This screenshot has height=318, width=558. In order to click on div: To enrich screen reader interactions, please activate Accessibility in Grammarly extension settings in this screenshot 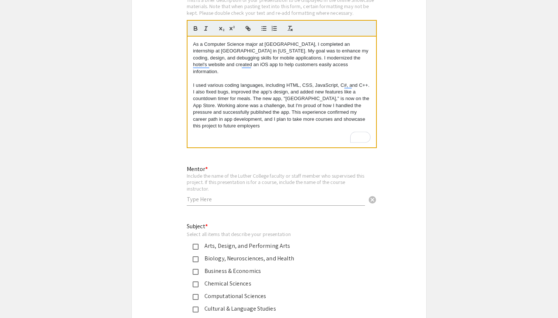, I will do `click(282, 92)`.